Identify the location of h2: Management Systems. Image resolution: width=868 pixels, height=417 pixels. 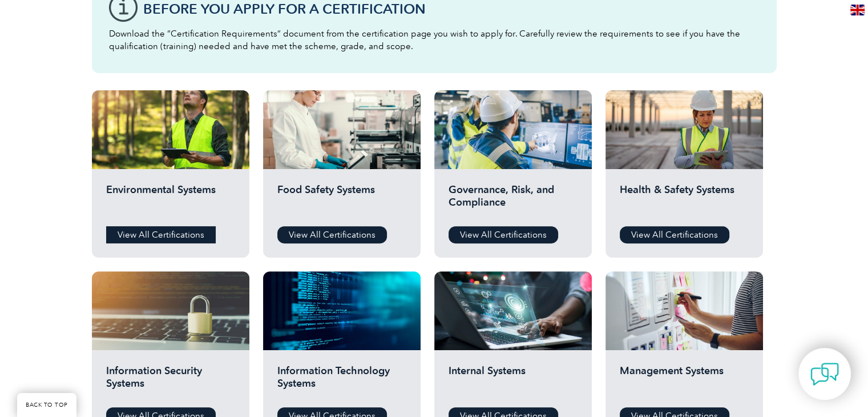
(684, 381).